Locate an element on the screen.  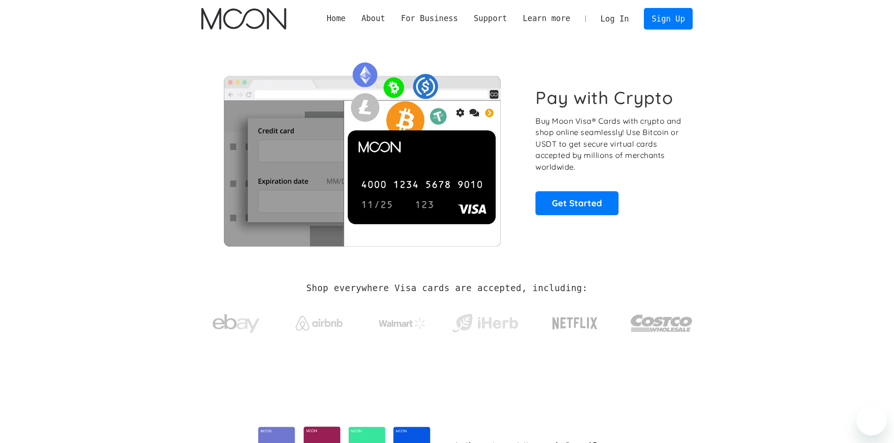
a: Costco is located at coordinates (662, 321).